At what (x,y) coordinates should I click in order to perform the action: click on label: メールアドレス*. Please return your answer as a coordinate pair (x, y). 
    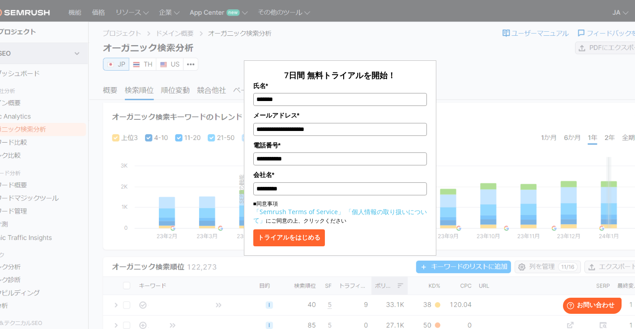
    Looking at the image, I should click on (340, 115).